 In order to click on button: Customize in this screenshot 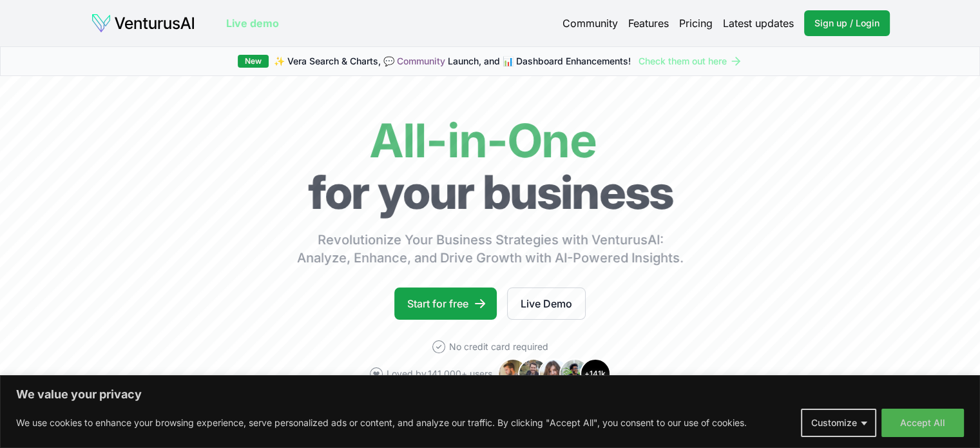, I will do `click(838, 423)`.